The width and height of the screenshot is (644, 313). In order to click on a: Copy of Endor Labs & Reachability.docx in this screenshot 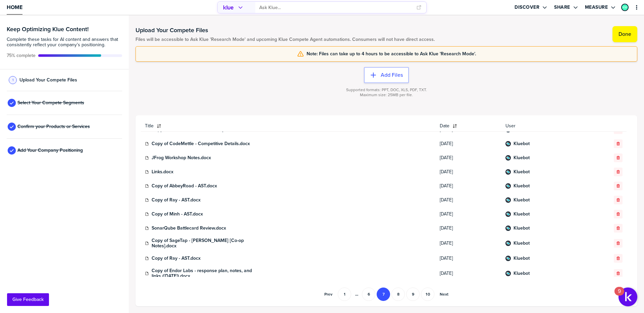, I will do `click(193, 129)`.